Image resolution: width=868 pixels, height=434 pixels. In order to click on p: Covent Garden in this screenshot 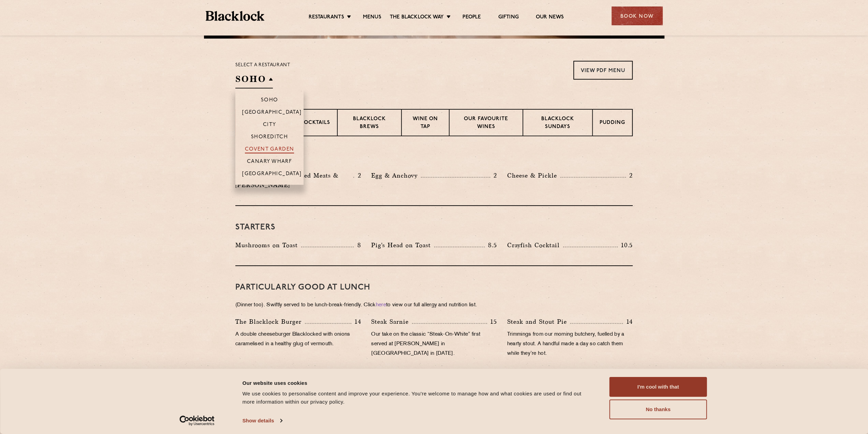, I will do `click(270, 150)`.